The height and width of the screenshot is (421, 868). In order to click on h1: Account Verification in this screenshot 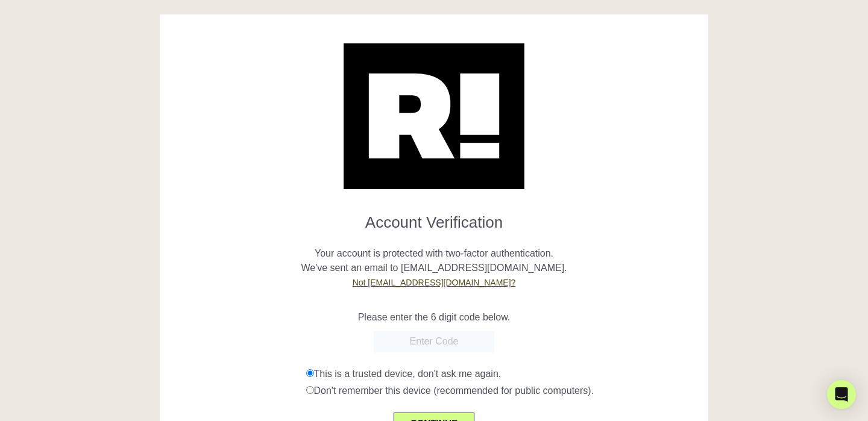, I will do `click(434, 217)`.